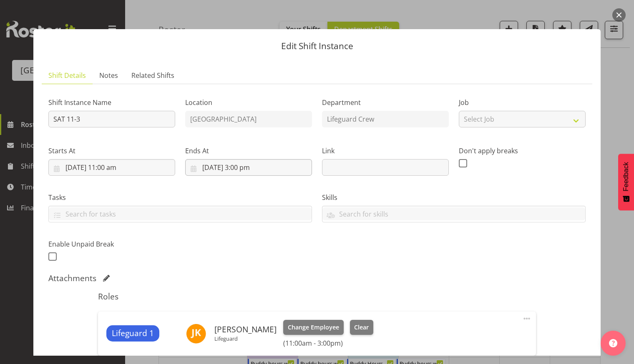 The width and height of the screenshot is (634, 364). What do you see at coordinates (362, 328) in the screenshot?
I see `button: Clear` at bounding box center [362, 328].